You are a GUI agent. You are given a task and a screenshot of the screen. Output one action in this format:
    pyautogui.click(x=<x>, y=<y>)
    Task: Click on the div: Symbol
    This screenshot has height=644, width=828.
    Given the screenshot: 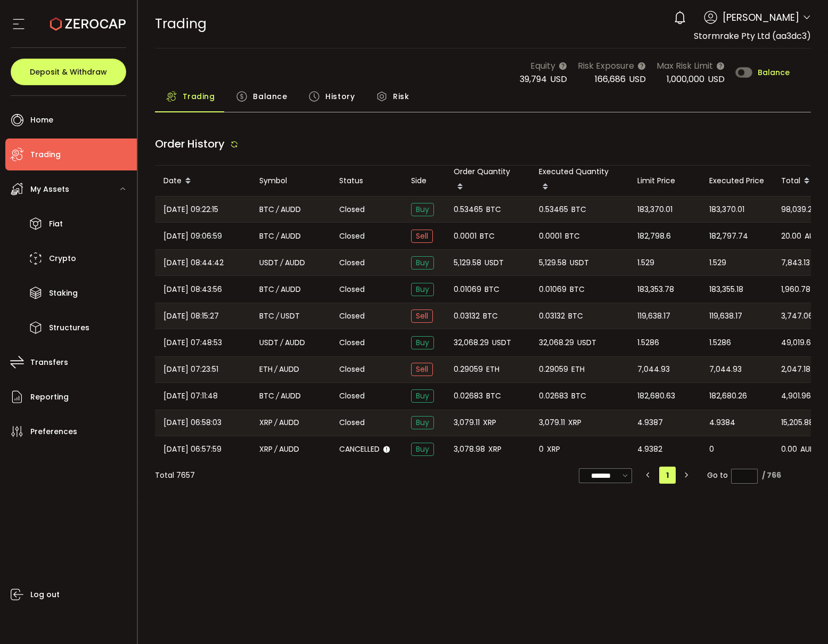 What is the action you would take?
    pyautogui.click(x=290, y=181)
    